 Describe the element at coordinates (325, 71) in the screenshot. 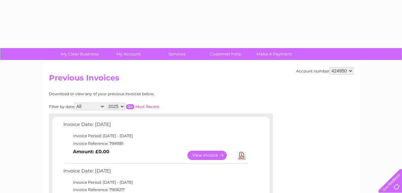

I see `div: Account number` at that location.